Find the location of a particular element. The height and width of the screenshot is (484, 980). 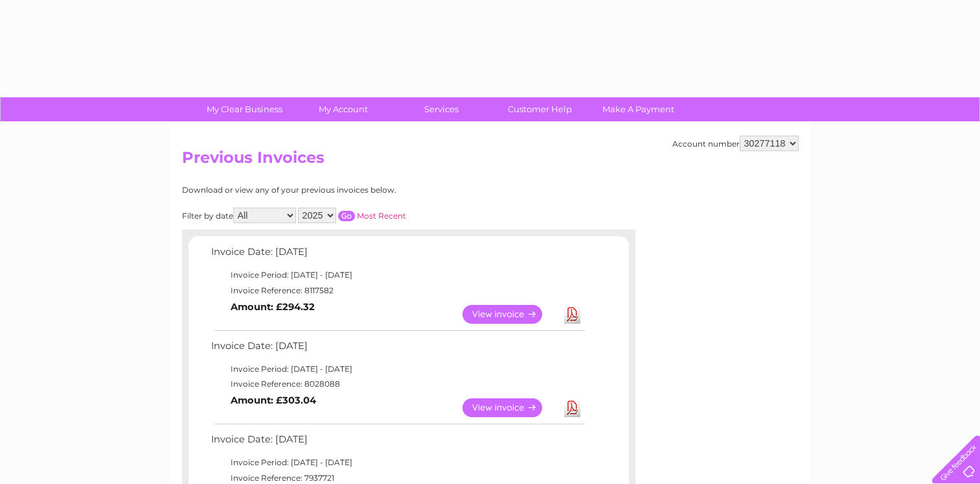

td: Invoice Reference: 8117582 is located at coordinates (397, 290).